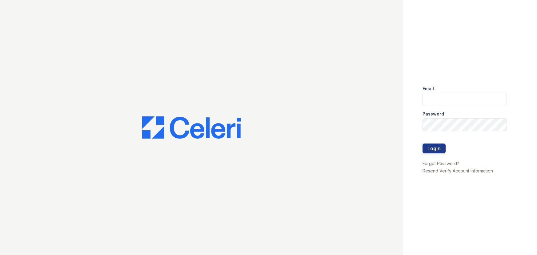 The height and width of the screenshot is (255, 537). Describe the element at coordinates (457, 170) in the screenshot. I see `a: Resend Verify Account Information` at that location.